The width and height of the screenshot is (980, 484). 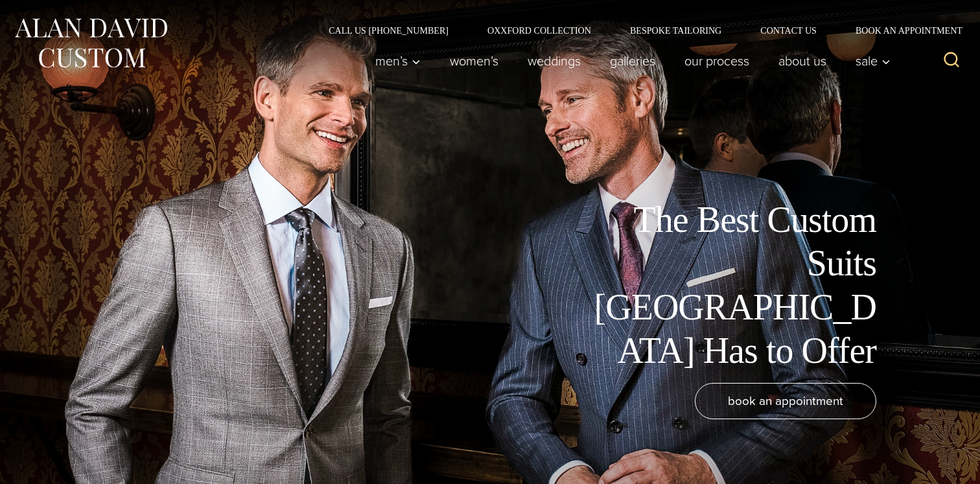 What do you see at coordinates (873, 61) in the screenshot?
I see `span: Sale` at bounding box center [873, 61].